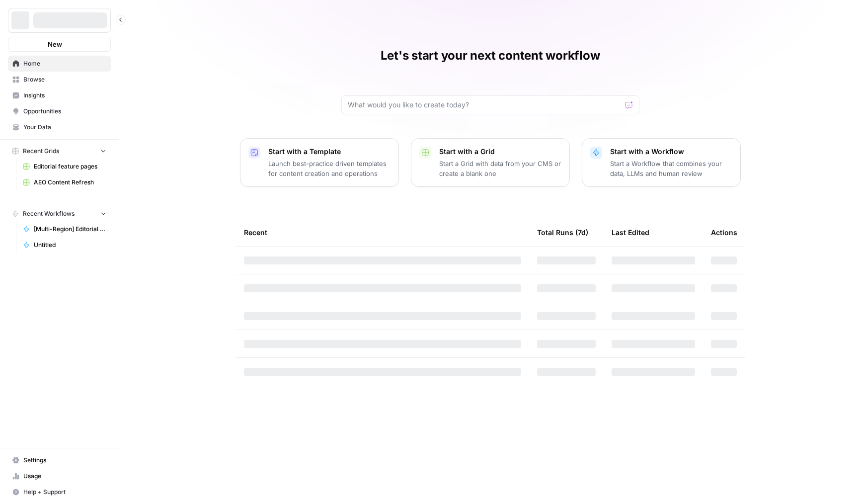 This screenshot has height=504, width=861. What do you see at coordinates (671, 168) in the screenshot?
I see `p: Start a Workflow that combines your data, LLMs and human review` at bounding box center [671, 168].